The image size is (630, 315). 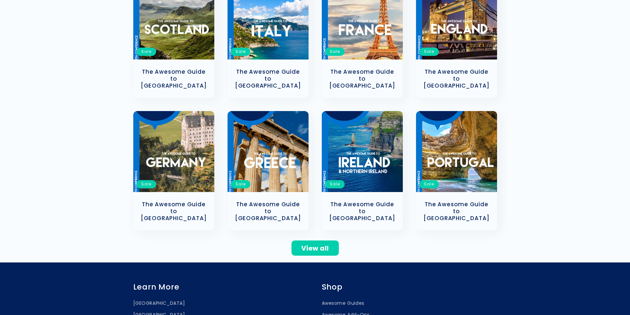 What do you see at coordinates (315, 248) in the screenshot?
I see `a: View all products in the Awesome Guides collection` at bounding box center [315, 248].